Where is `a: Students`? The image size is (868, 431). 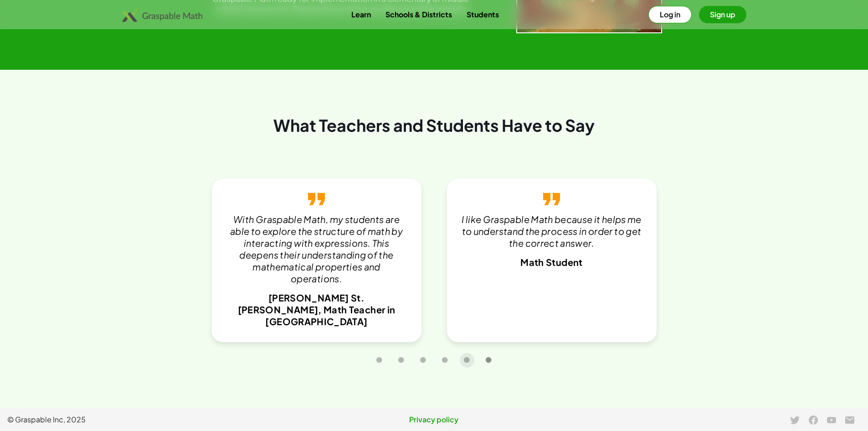 a: Students is located at coordinates (483, 14).